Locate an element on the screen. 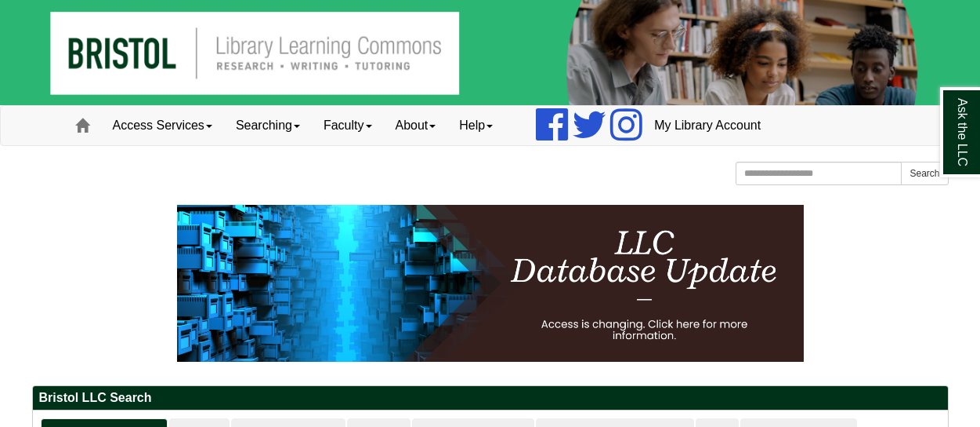 This screenshot has height=427, width=980. a: About is located at coordinates (416, 125).